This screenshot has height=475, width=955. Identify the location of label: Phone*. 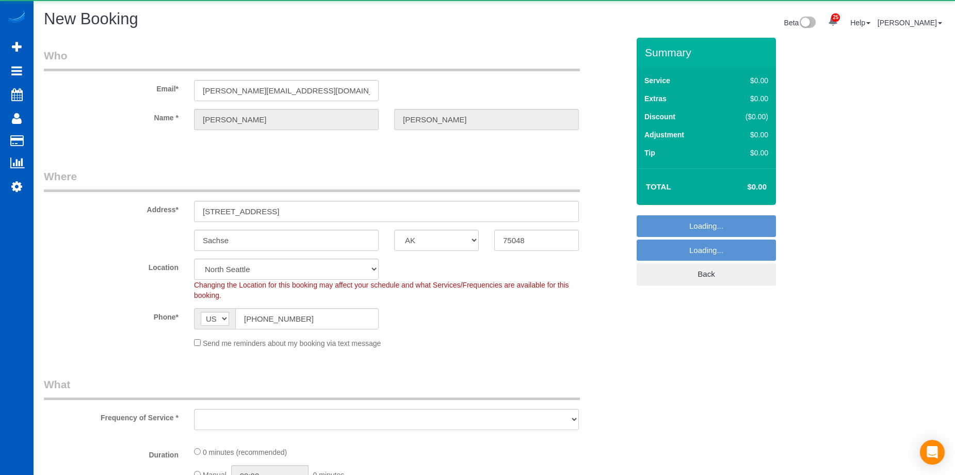
(111, 315).